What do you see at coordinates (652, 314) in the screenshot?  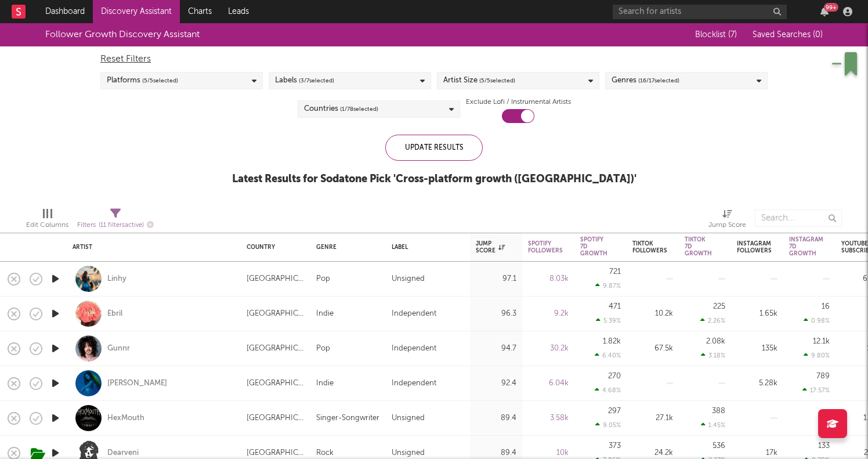 I see `div: 10.2k` at bounding box center [652, 314].